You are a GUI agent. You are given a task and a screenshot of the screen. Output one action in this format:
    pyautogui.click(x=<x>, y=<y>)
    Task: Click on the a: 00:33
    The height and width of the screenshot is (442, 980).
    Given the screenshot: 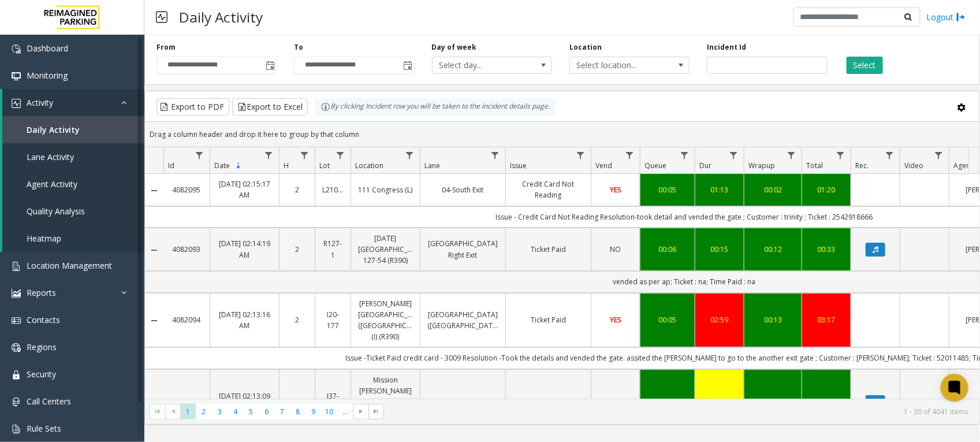 What is the action you would take?
    pyautogui.click(x=827, y=249)
    